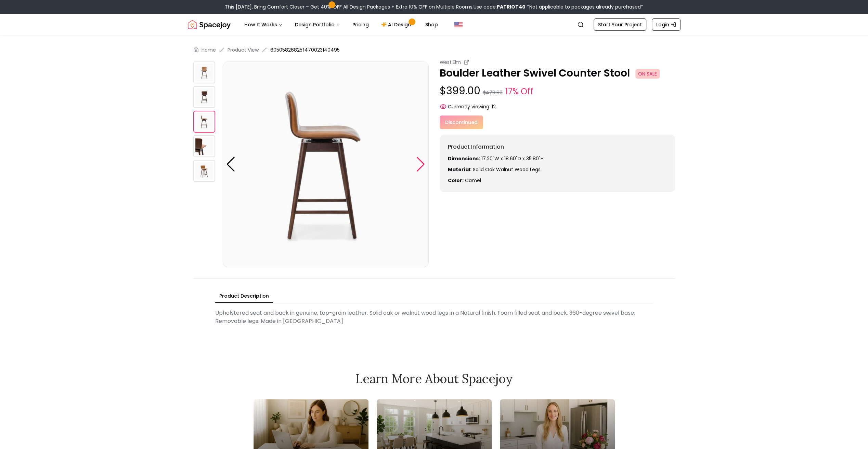 The width and height of the screenshot is (868, 449). What do you see at coordinates (305, 50) in the screenshot?
I see `span: 60505826825f470023140495` at bounding box center [305, 50].